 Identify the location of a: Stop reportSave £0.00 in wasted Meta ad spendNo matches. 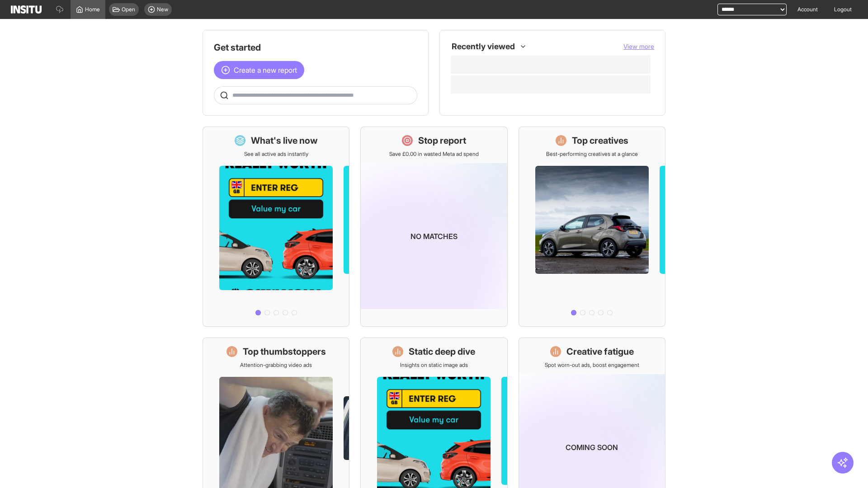
(434, 226).